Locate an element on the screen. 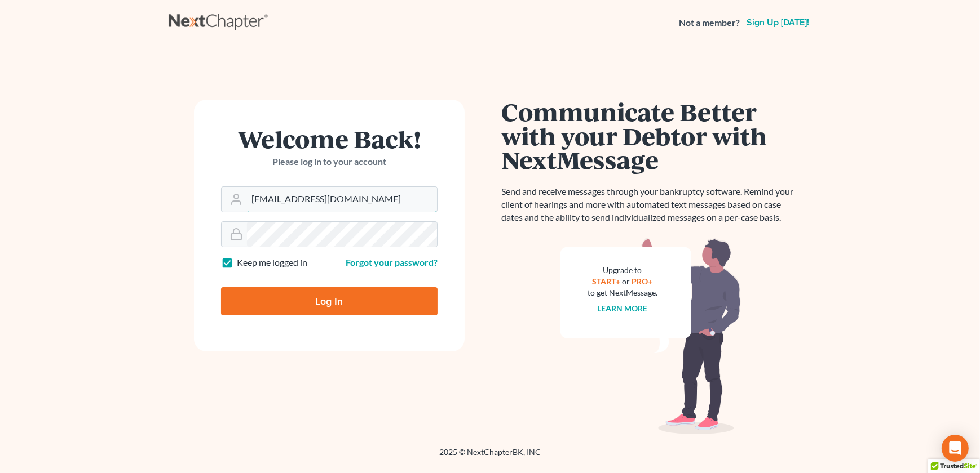 The width and height of the screenshot is (980, 473). p: Send and receive messages through your bankruptcy software. Remind your client of hearings and mo... is located at coordinates (651, 204).